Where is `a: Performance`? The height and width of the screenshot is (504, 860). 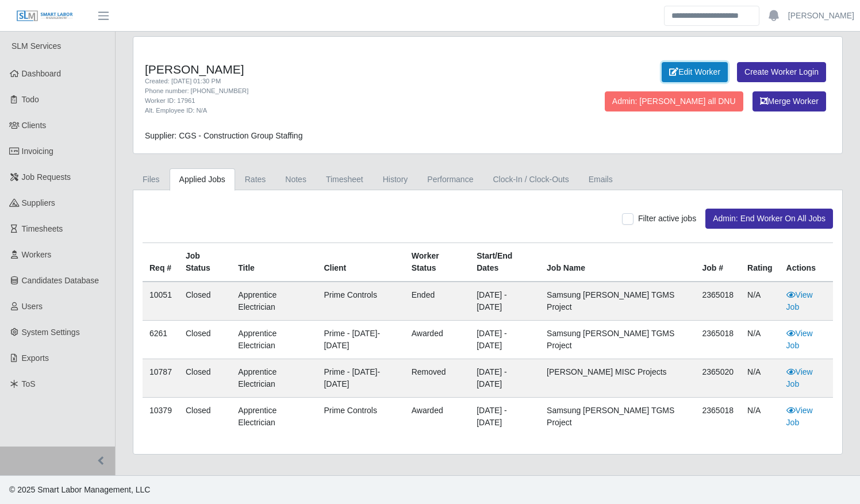
a: Performance is located at coordinates (450, 179).